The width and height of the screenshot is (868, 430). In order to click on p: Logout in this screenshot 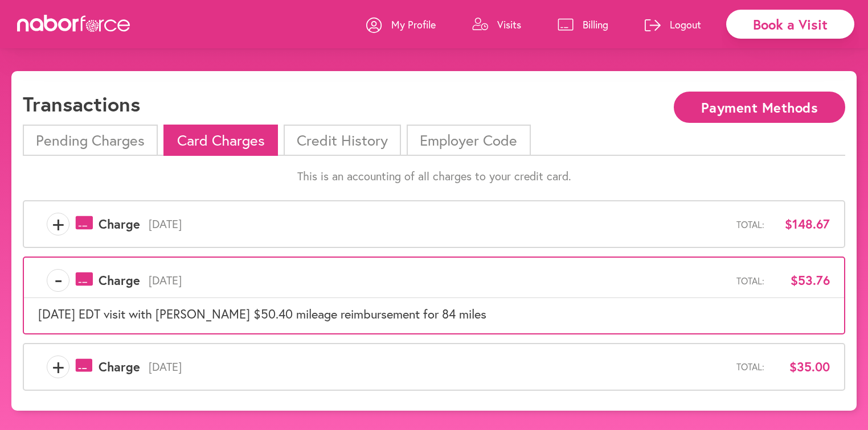, I will do `click(686, 25)`.